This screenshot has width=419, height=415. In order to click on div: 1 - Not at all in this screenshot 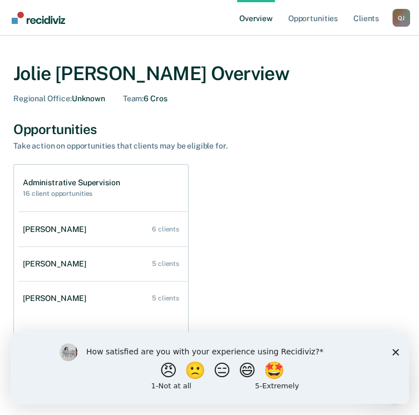, I will do `click(128, 53)`.